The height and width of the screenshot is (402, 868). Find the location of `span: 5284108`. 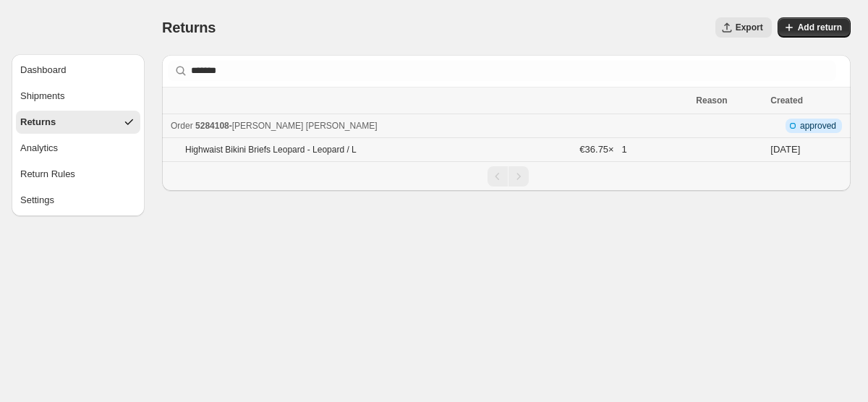

span: 5284108 is located at coordinates (212, 126).